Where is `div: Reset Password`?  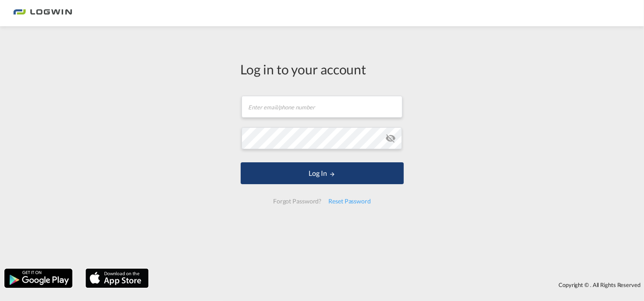
div: Reset Password is located at coordinates (349, 201).